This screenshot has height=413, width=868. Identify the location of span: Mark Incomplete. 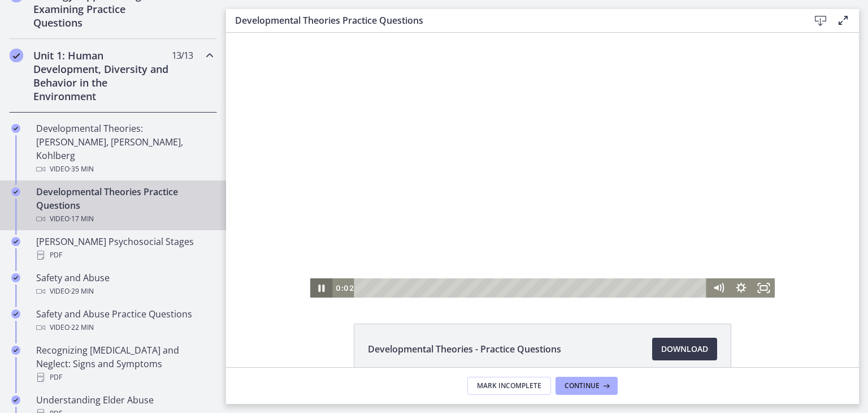
(510, 386).